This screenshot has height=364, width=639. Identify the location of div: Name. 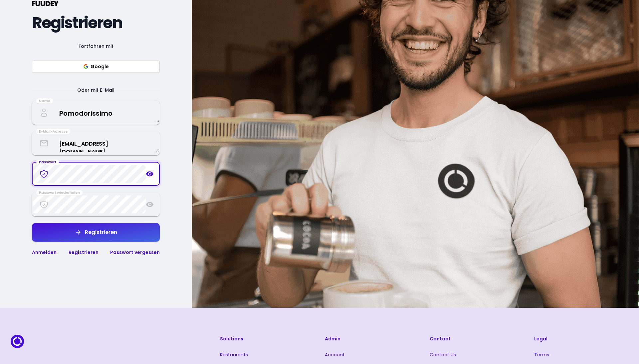
(44, 101).